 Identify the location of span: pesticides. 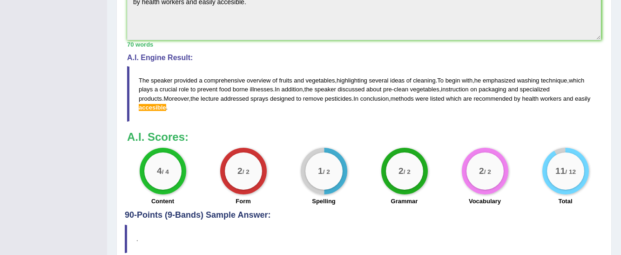
(338, 98).